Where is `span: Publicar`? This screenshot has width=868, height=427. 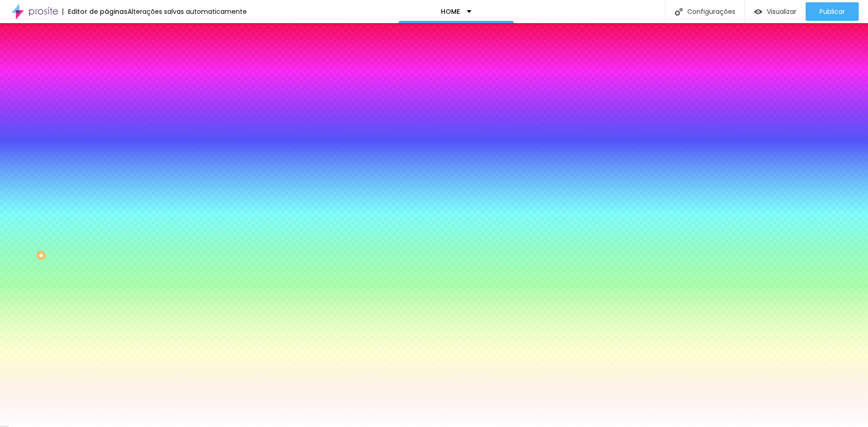
span: Publicar is located at coordinates (832, 11).